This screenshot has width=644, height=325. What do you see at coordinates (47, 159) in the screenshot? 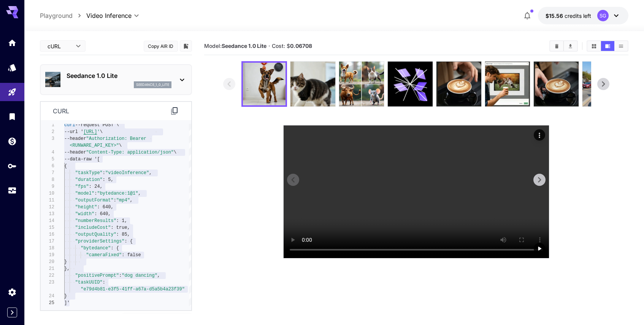
I see `div: 5` at bounding box center [47, 159].